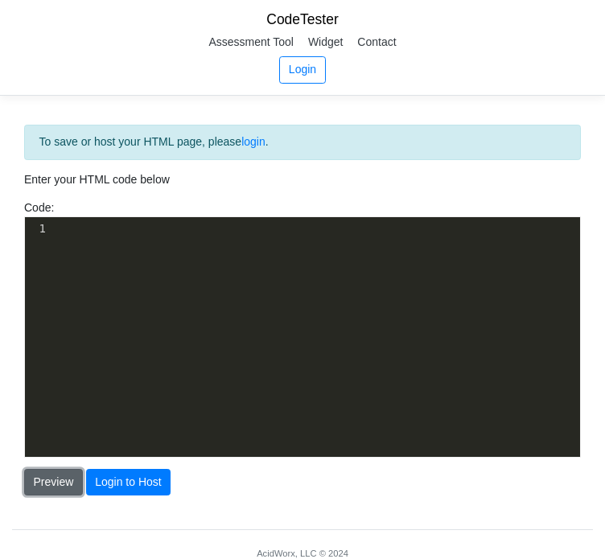 This screenshot has width=605, height=559. What do you see at coordinates (376, 42) in the screenshot?
I see `a: Contact` at bounding box center [376, 42].